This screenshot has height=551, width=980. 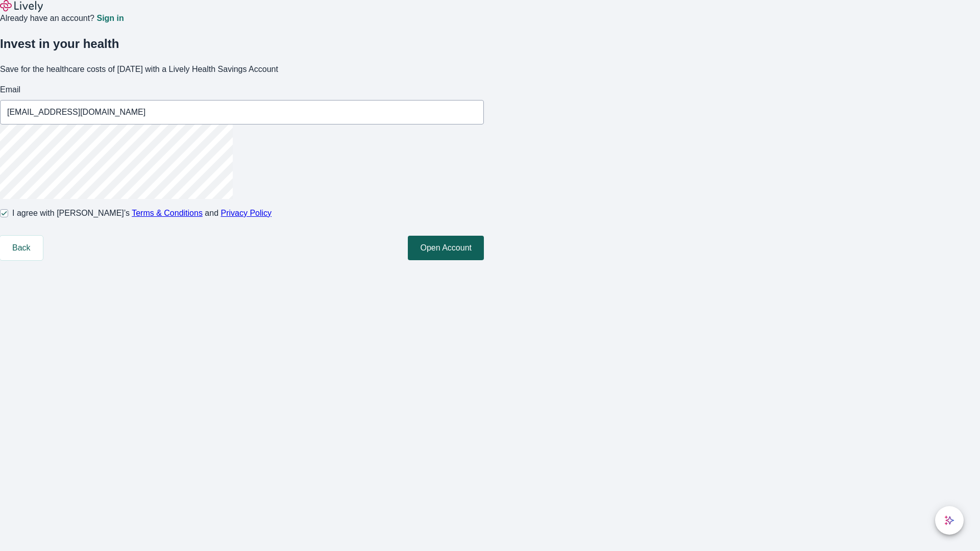 What do you see at coordinates (445, 248) in the screenshot?
I see `button: Open Account` at bounding box center [445, 248].